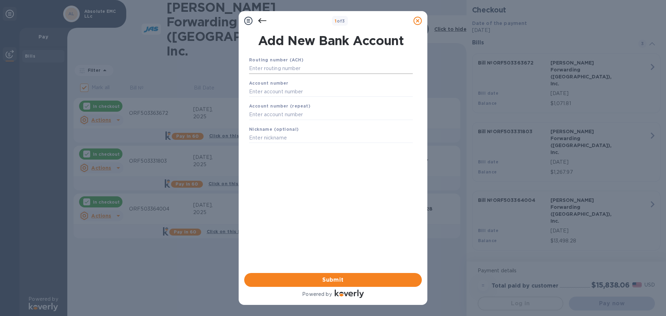 The width and height of the screenshot is (666, 316). What do you see at coordinates (335, 21) in the screenshot?
I see `span: 1` at bounding box center [335, 21].